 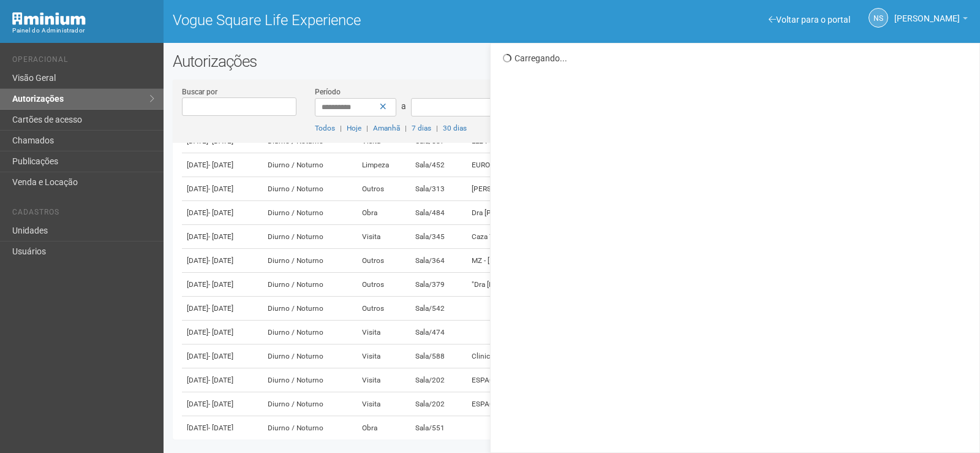 What do you see at coordinates (736, 58) in the screenshot?
I see `div: Carregando...` at bounding box center [736, 58].